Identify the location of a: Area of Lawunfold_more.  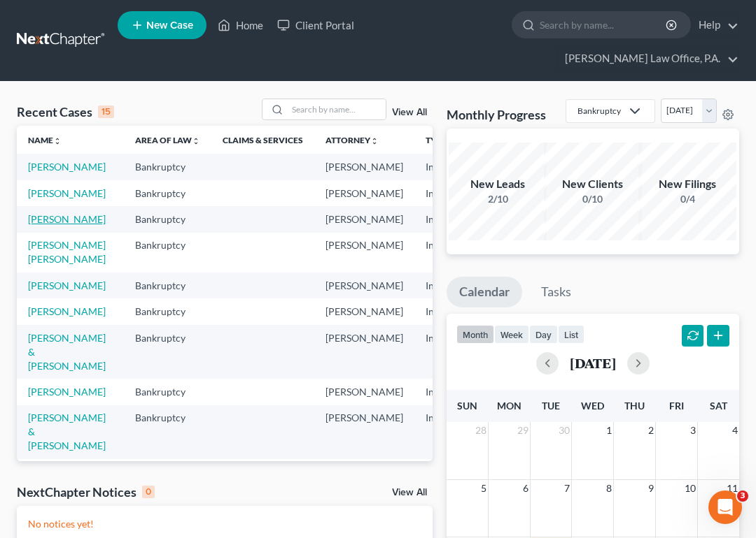
(167, 140).